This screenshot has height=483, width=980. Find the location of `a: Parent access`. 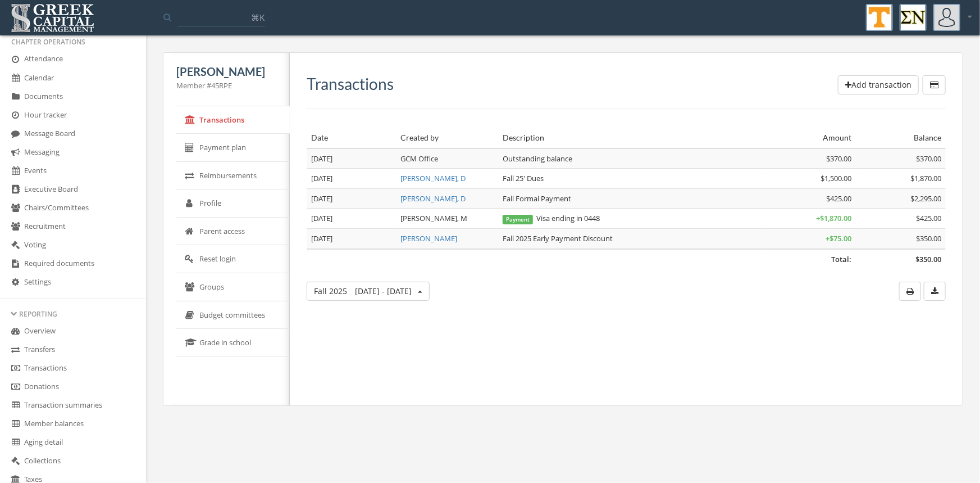

a: Parent access is located at coordinates (233, 232).